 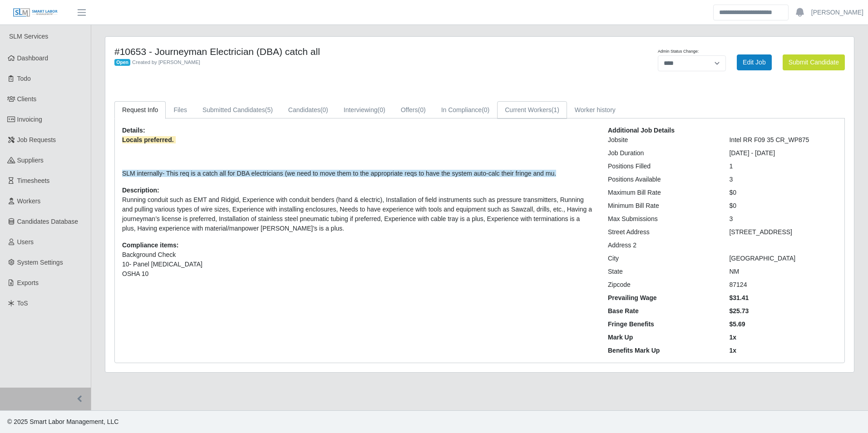 I want to click on li: Background Check, so click(x=358, y=255).